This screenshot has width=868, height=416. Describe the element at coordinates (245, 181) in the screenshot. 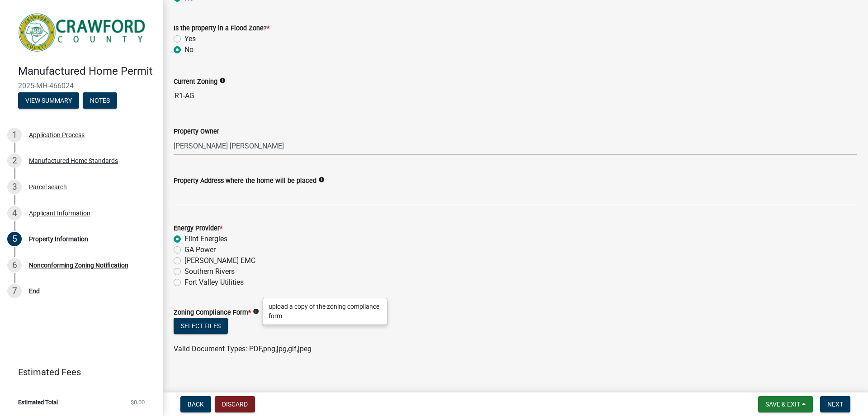

I see `label: Property Address where the home will be placed` at that location.